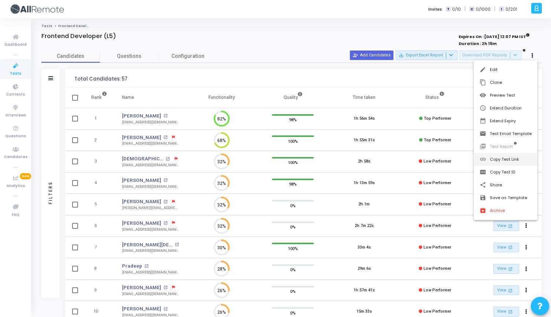  What do you see at coordinates (483, 211) in the screenshot?
I see `mat-icon: archive` at bounding box center [483, 211].